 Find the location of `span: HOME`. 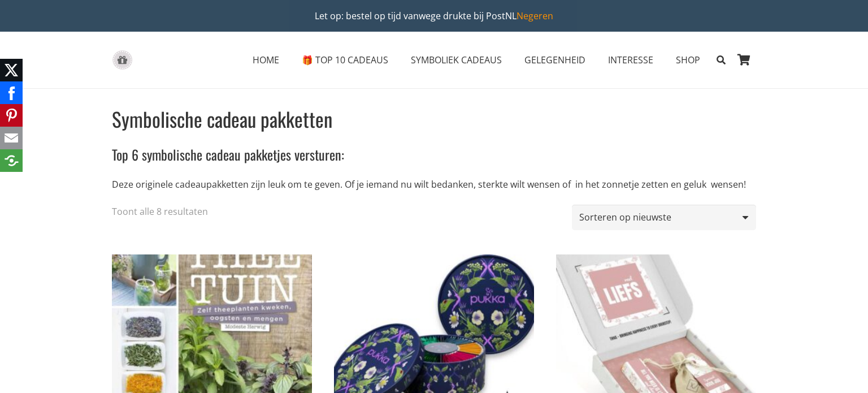

span: HOME is located at coordinates (265, 60).